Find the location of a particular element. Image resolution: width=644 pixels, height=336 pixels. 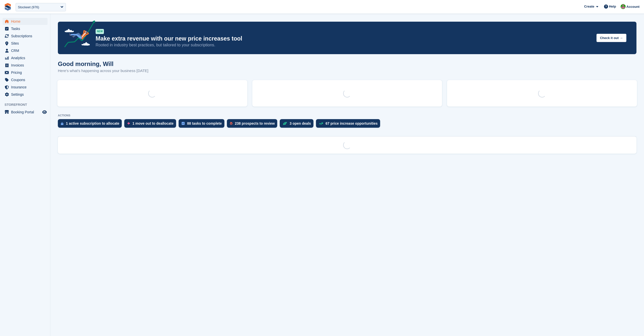

span: Analytics is located at coordinates (26, 58).